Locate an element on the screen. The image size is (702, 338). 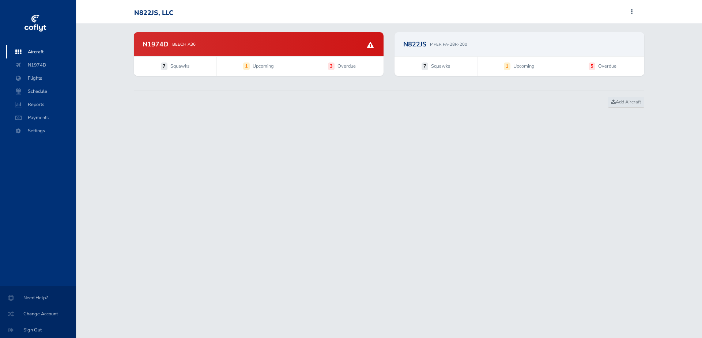
p: PIPER PA-28R-200 is located at coordinates (449, 44).